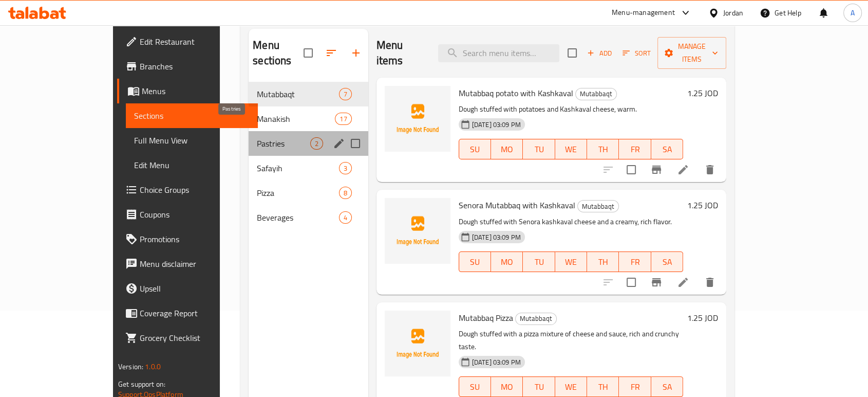 The image size is (868, 397). I want to click on a: Sections, so click(192, 116).